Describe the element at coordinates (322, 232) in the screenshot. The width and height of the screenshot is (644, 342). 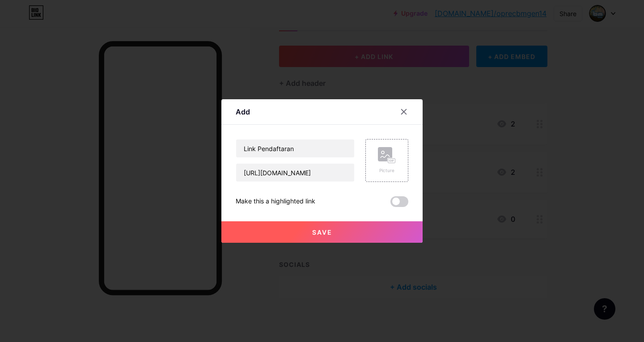
I see `span: Save` at that location.